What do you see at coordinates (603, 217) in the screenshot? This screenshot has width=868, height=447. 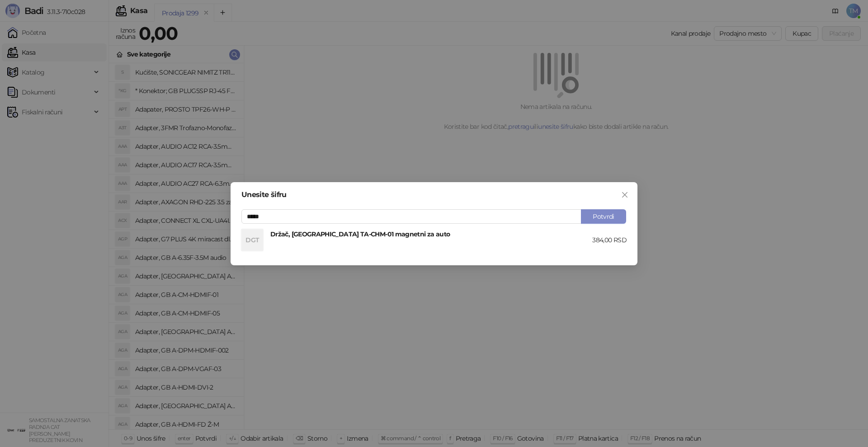 I see `button: Potvrdi` at bounding box center [603, 217].